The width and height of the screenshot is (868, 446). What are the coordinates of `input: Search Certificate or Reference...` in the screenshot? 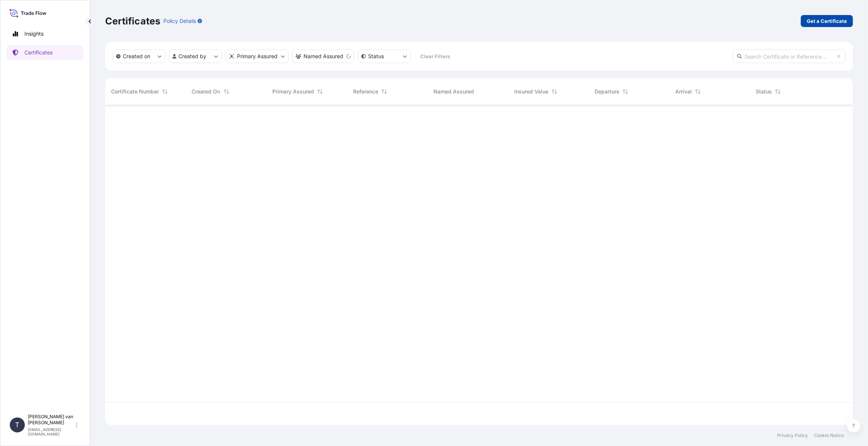 It's located at (789, 57).